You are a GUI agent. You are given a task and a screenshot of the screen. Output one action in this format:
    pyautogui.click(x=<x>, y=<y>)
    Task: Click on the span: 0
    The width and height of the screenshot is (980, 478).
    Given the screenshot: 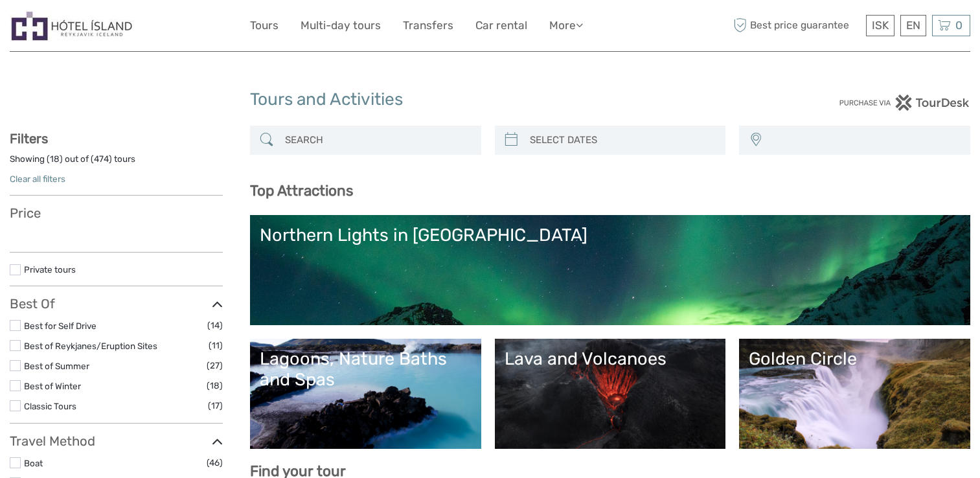 What is the action you would take?
    pyautogui.click(x=959, y=25)
    